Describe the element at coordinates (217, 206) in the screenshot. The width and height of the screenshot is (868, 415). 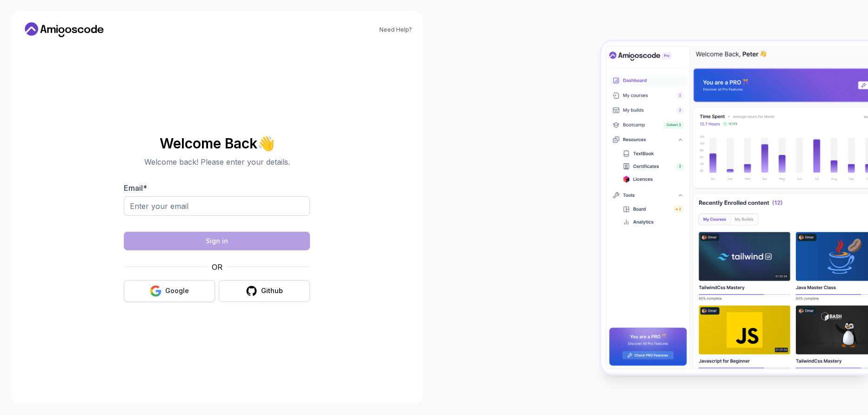
I see `input: Enter your email` at that location.